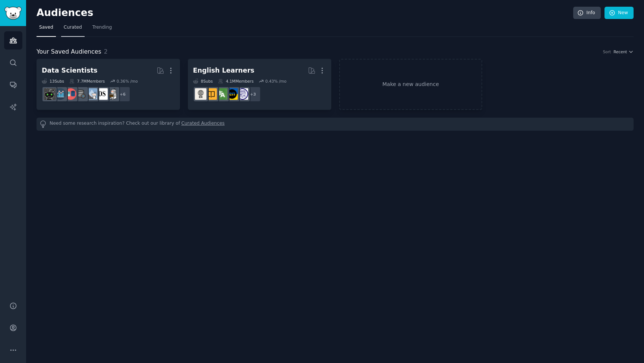 Image resolution: width=644 pixels, height=363 pixels. What do you see at coordinates (102, 28) in the screenshot?
I see `span: Trending` at bounding box center [102, 28].